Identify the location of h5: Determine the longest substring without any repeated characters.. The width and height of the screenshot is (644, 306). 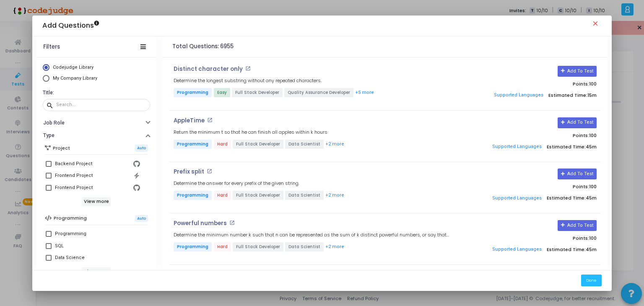
(247, 80).